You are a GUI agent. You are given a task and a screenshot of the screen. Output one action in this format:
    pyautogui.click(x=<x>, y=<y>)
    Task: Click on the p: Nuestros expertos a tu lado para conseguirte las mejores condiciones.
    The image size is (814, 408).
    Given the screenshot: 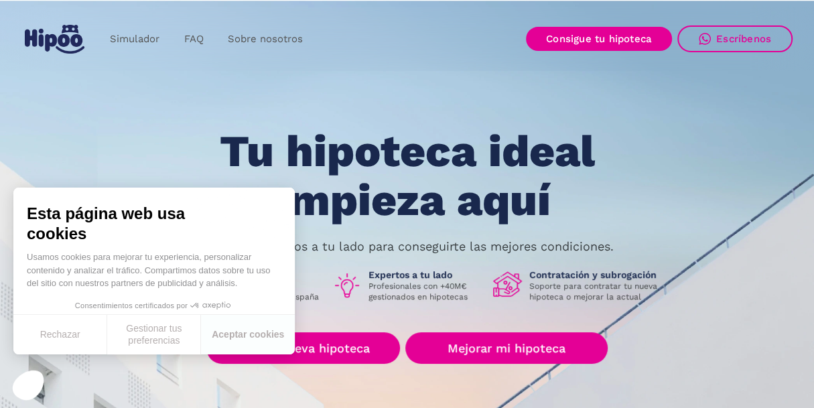 What is the action you would take?
    pyautogui.click(x=407, y=247)
    